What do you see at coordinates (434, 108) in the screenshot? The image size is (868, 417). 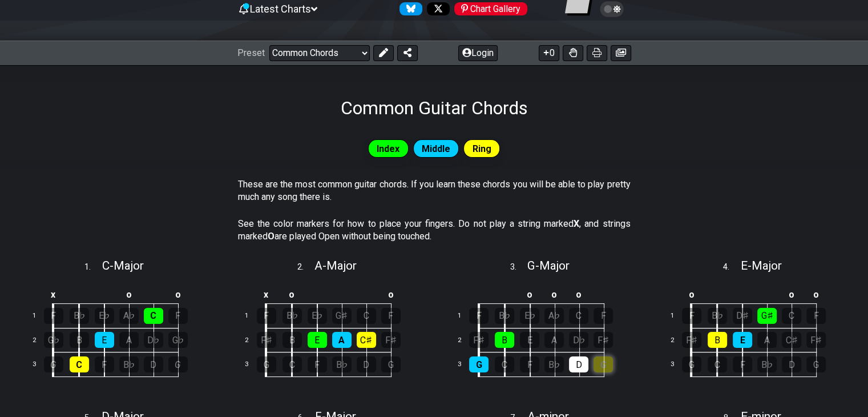 I see `h1: Common Guitar Chords` at bounding box center [434, 108].